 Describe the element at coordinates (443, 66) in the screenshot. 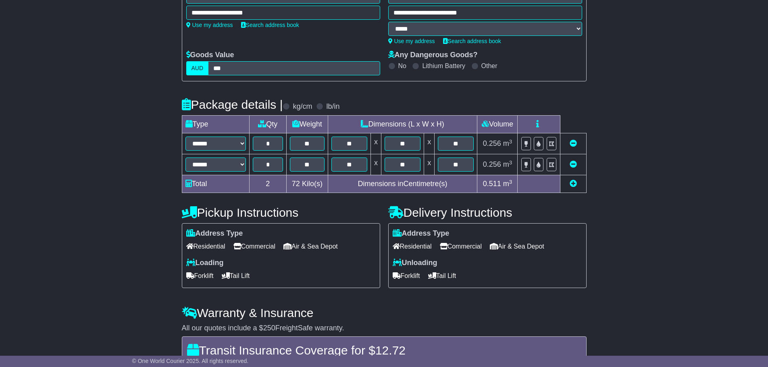

I see `label: Lithium Battery` at that location.